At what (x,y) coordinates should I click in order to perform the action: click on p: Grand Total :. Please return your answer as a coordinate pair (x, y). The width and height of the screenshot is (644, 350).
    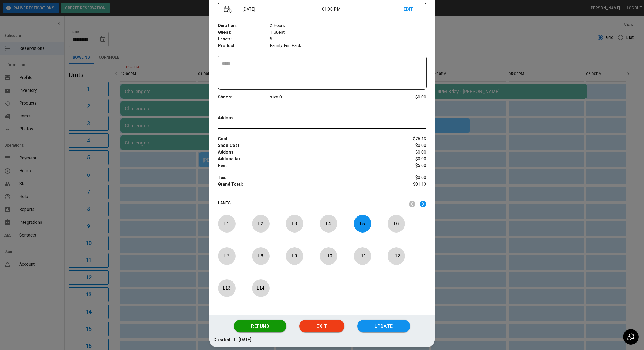
    Looking at the image, I should click on (305, 185).